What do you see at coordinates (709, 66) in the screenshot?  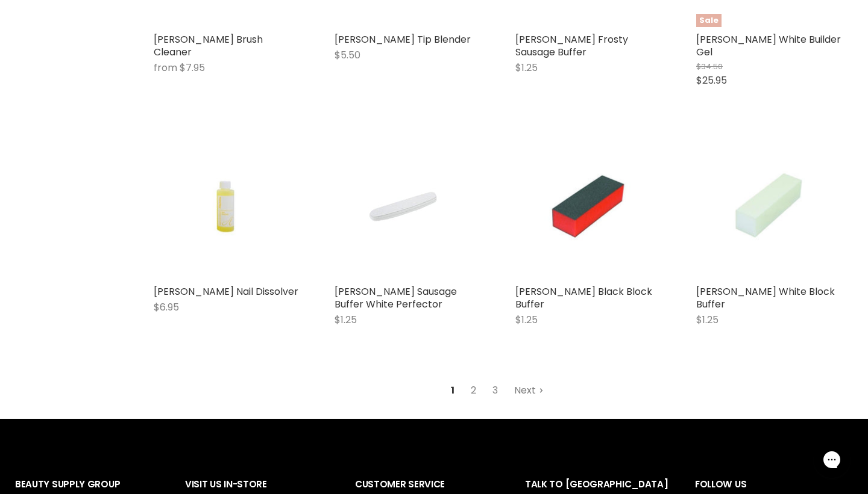 I see `span: $34.50` at bounding box center [709, 66].